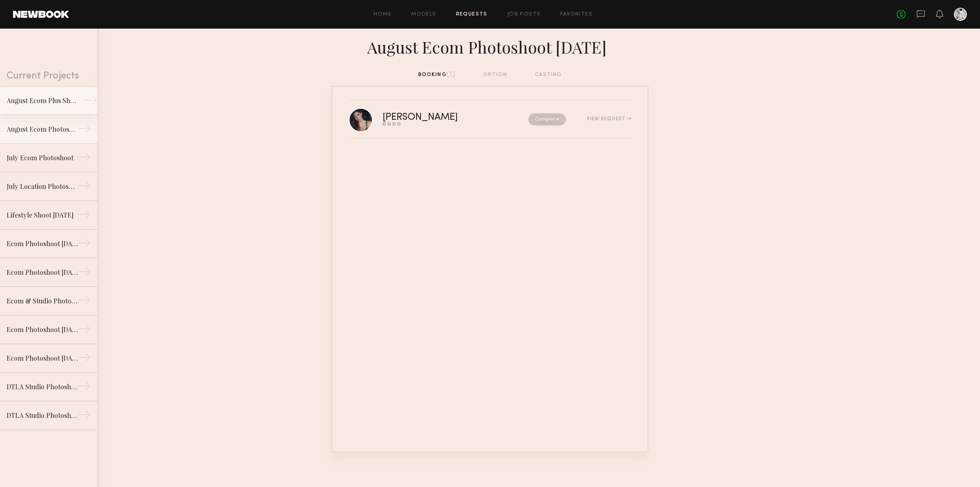 The width and height of the screenshot is (980, 487). Describe the element at coordinates (42, 100) in the screenshot. I see `div: August Ecom Plus Shoot` at that location.